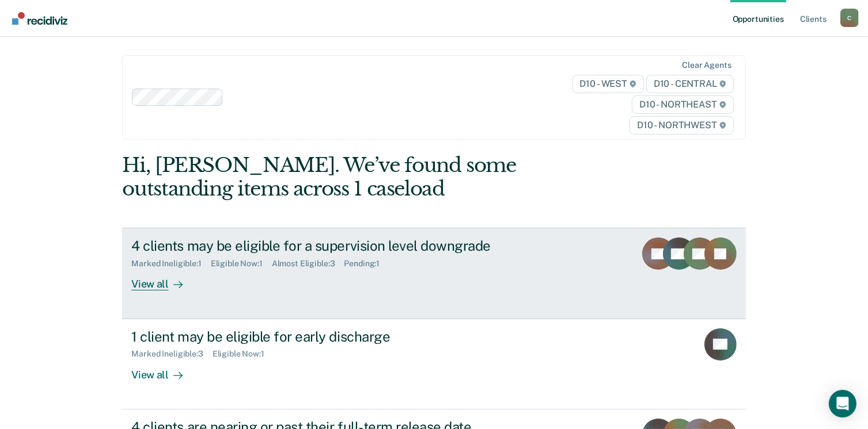 This screenshot has width=868, height=429. Describe the element at coordinates (366, 264) in the screenshot. I see `div: Pending : 1` at that location.